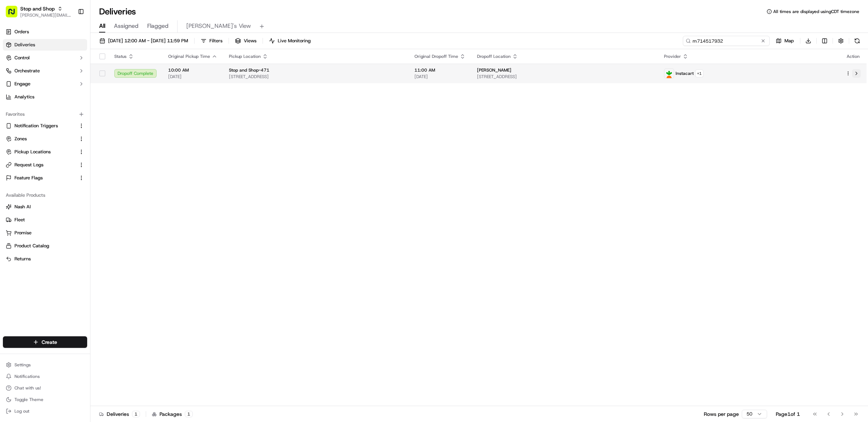  I want to click on span: Assigned, so click(126, 26).